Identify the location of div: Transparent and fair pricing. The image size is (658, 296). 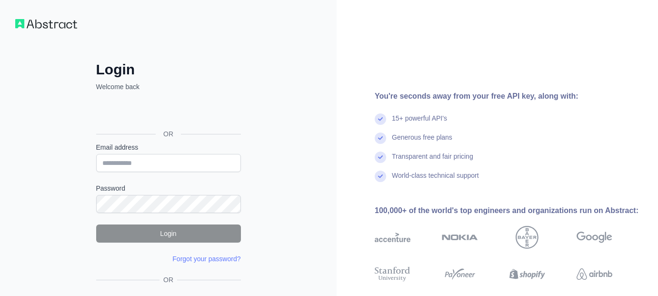
(432, 161).